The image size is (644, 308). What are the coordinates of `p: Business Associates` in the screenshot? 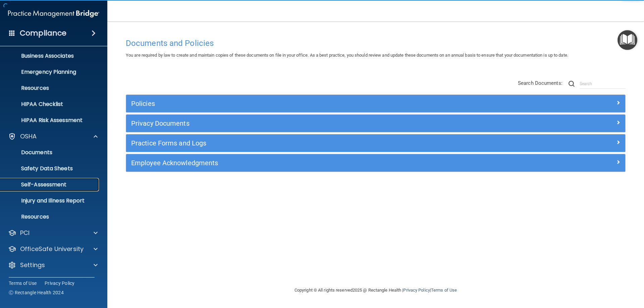 It's located at (50, 56).